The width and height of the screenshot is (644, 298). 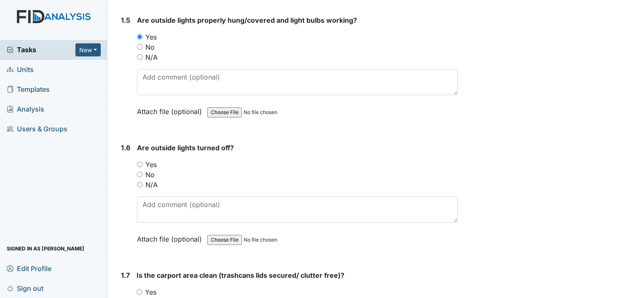 I want to click on label: 1.5, so click(x=125, y=20).